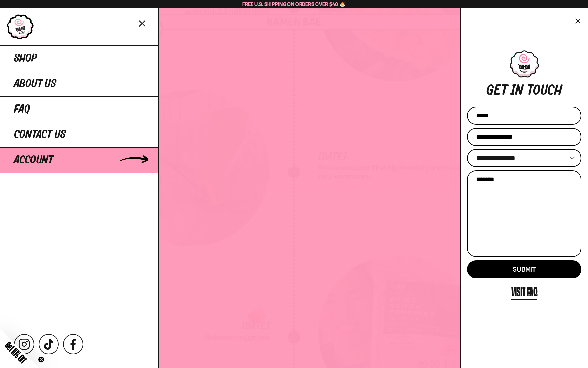  I want to click on span: Account, so click(34, 160).